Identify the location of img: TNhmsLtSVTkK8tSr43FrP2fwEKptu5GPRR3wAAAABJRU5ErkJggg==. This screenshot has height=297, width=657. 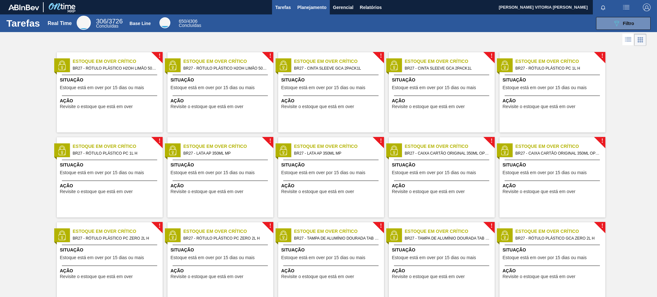
(24, 7).